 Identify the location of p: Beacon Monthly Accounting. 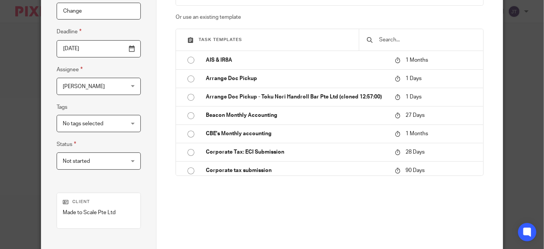
(297, 115).